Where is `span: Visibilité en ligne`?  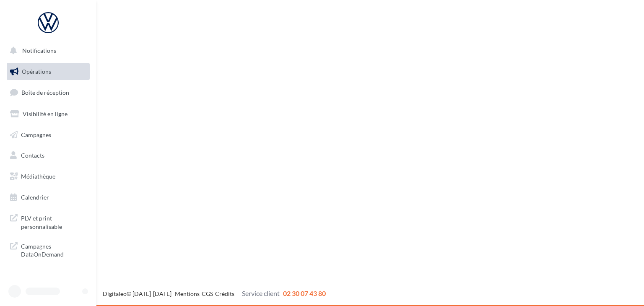 span: Visibilité en ligne is located at coordinates (45, 113).